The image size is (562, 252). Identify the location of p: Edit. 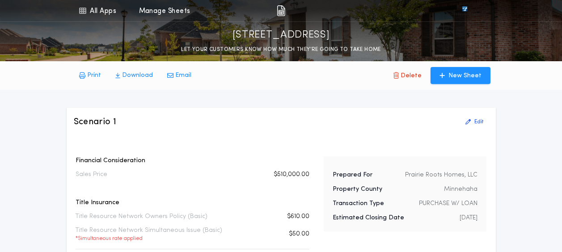
(479, 122).